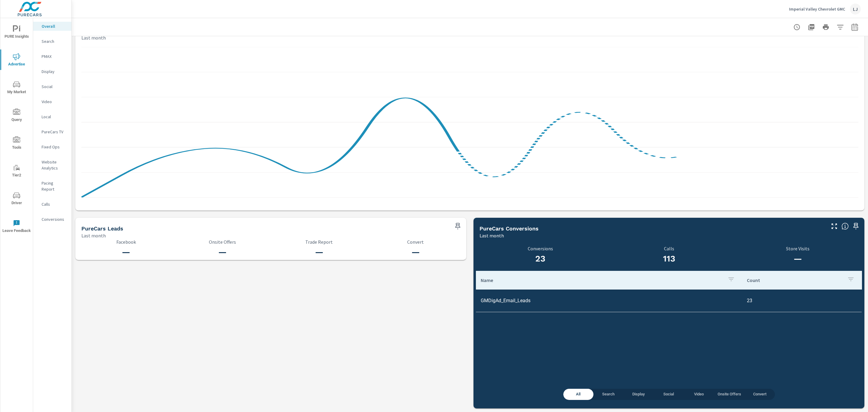 This screenshot has width=868, height=412. What do you see at coordinates (54, 101) in the screenshot?
I see `p: Video` at bounding box center [54, 101].